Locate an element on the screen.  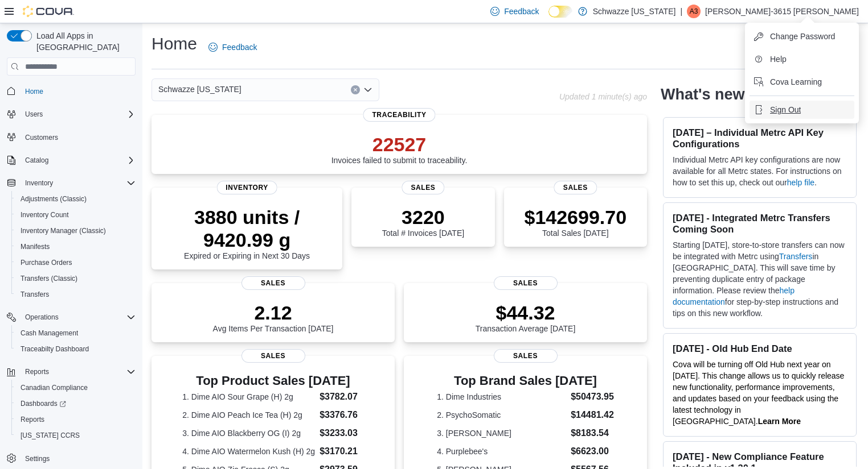
button: Inventory is located at coordinates (71, 183).